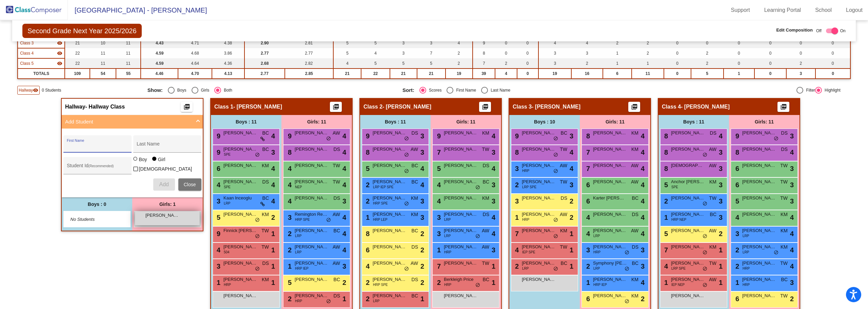 This screenshot has width=868, height=309. Describe the element at coordinates (103, 73) in the screenshot. I see `td: 54` at that location.